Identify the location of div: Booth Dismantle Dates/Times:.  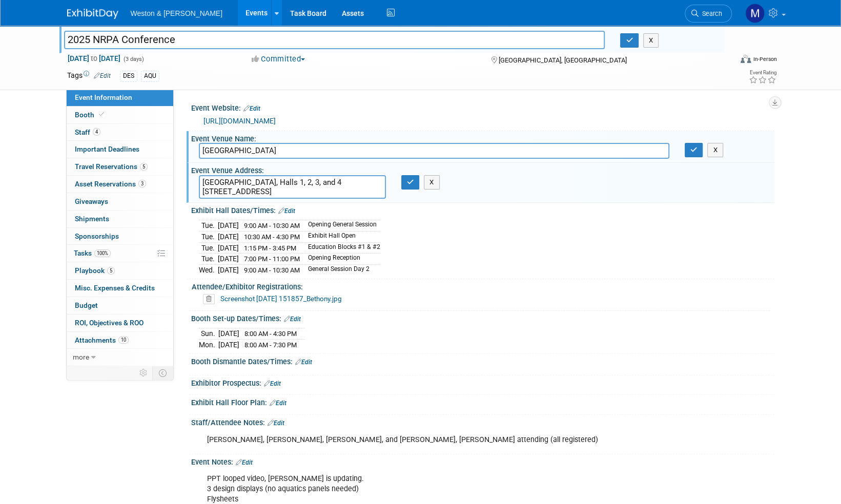
(482, 361).